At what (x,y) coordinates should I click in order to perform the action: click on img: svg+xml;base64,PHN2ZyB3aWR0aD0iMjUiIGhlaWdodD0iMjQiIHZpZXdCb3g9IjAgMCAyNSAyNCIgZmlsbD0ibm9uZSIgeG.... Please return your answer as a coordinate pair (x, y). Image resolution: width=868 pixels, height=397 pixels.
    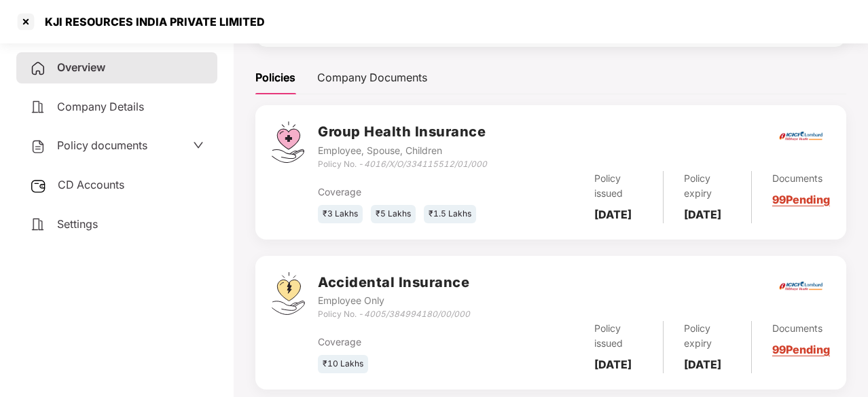
    Looking at the image, I should click on (38, 186).